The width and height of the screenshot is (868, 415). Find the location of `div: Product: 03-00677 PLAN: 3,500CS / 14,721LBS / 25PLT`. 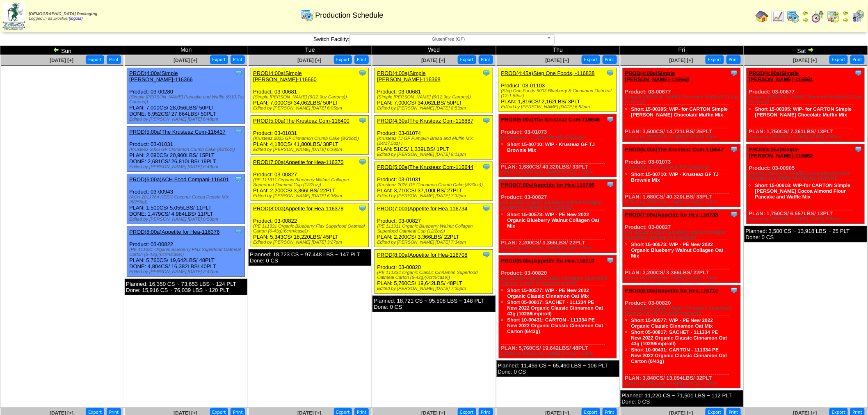

div: Product: 03-00677 PLAN: 3,500CS / 14,721LBS / 25PLT is located at coordinates (681, 105).